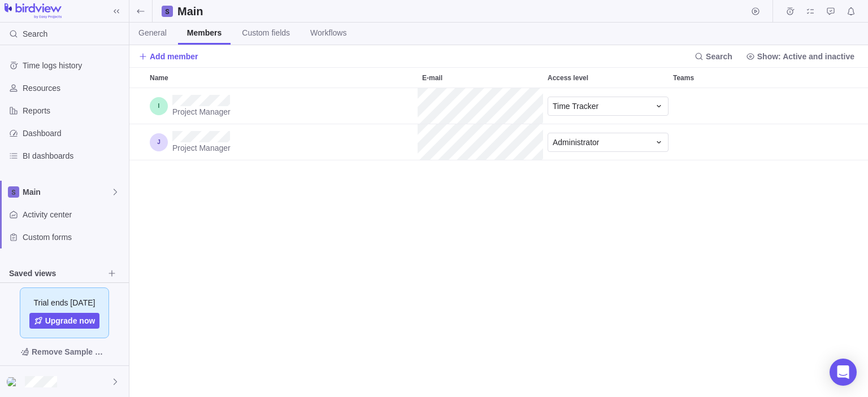 This screenshot has width=868, height=397. I want to click on a: Notifications, so click(851, 13).